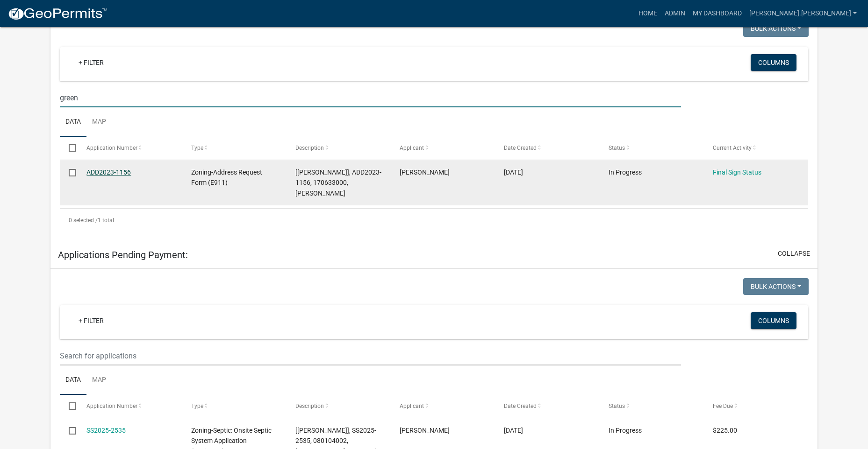  I want to click on a: ADD2023-1156, so click(108, 172).